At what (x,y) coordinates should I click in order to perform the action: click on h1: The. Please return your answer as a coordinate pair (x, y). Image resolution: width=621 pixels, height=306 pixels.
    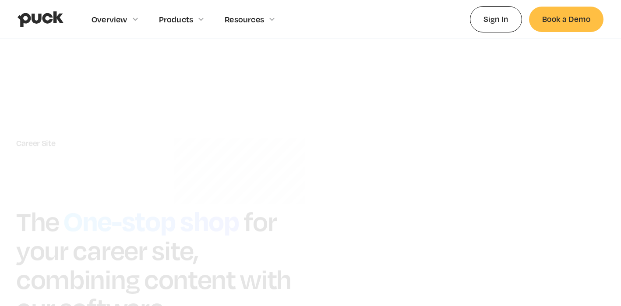
    Looking at the image, I should click on (38, 220).